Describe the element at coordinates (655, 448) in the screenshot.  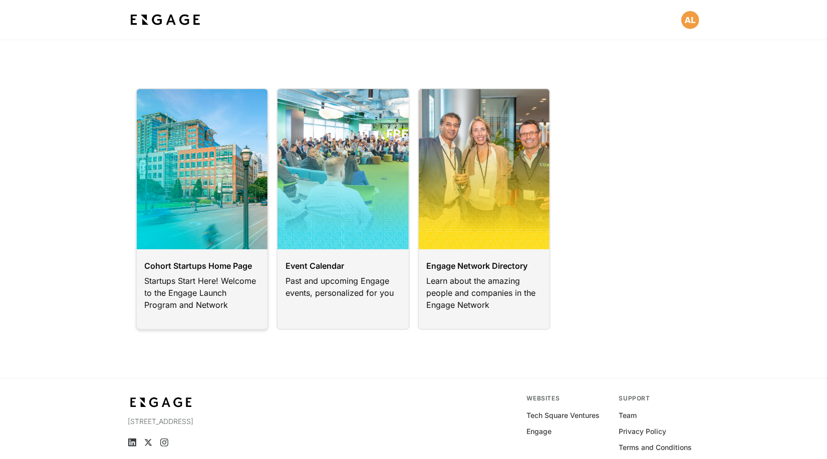
I see `a: Terms and Conditions` at that location.